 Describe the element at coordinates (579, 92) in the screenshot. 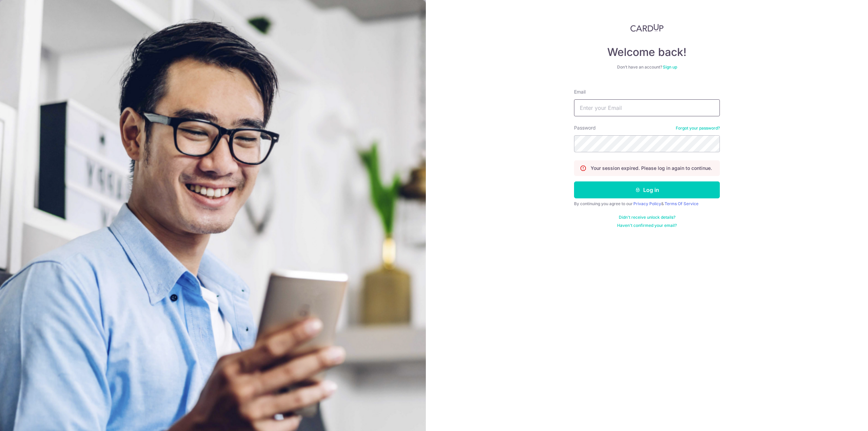

I see `label: Email` at that location.